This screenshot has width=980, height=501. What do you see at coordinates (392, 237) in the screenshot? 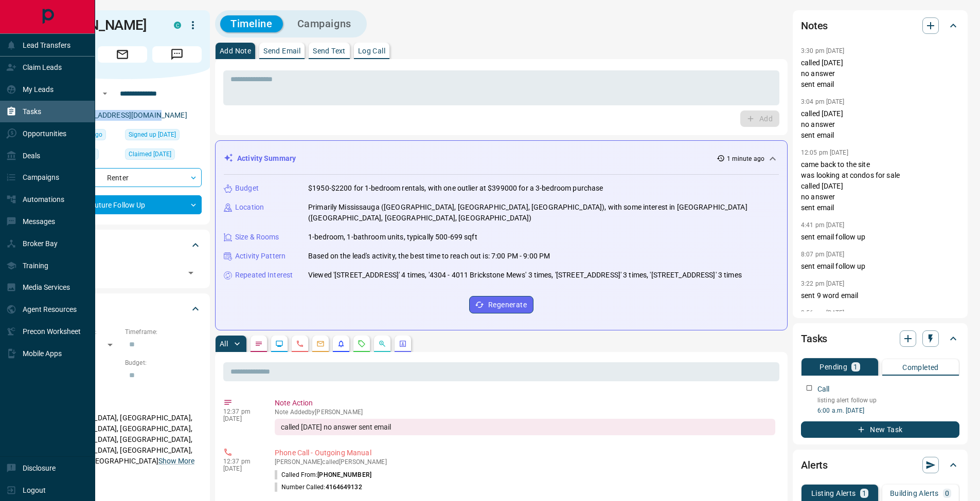
I see `p: 1-bedroom, 1-bathroom units, typically 500-699 sqft` at bounding box center [392, 237].